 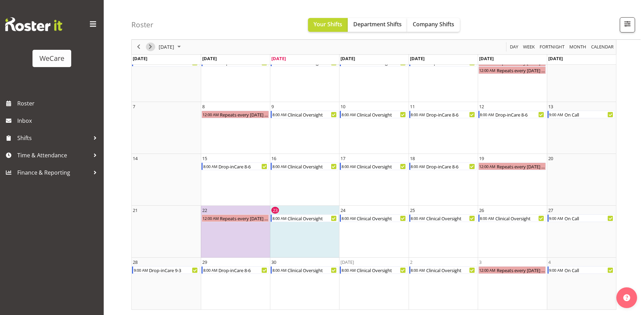 What do you see at coordinates (135, 210) in the screenshot?
I see `div: 21` at bounding box center [135, 210].